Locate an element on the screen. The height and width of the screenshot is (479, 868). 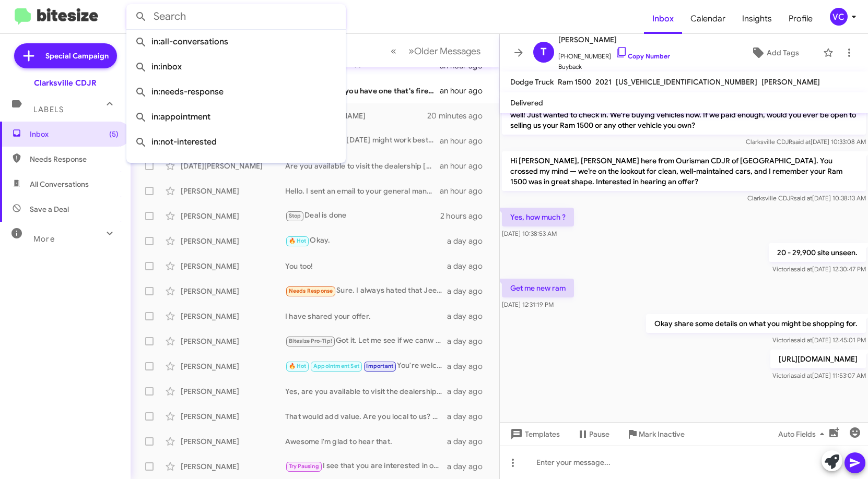
div: You too! is located at coordinates (366, 266).